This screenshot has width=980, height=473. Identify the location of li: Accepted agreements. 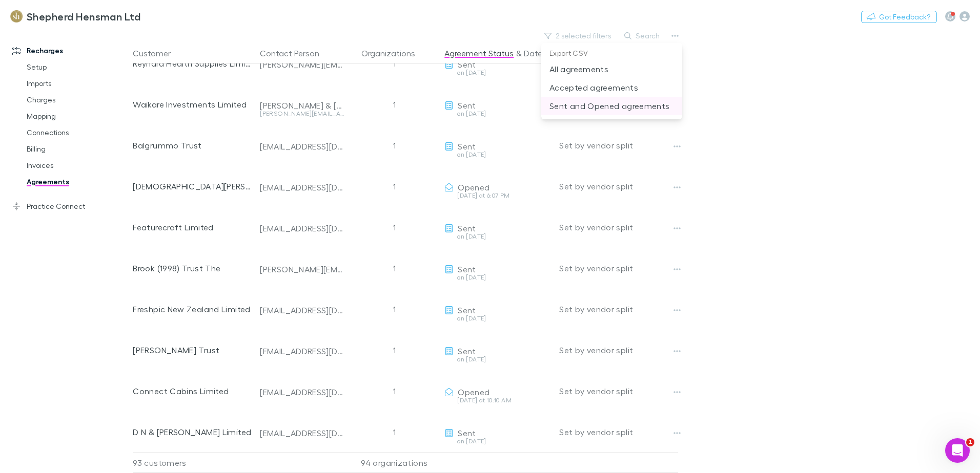
(611, 87).